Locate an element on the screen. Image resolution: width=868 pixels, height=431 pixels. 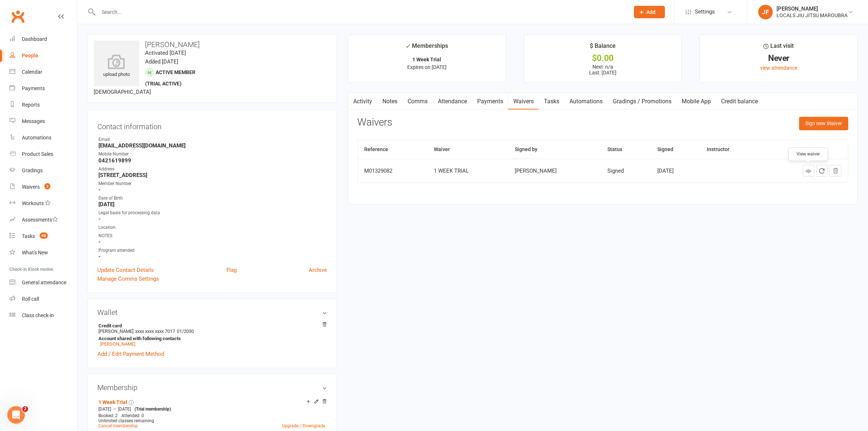
div: Date of Birth is located at coordinates (213, 198).